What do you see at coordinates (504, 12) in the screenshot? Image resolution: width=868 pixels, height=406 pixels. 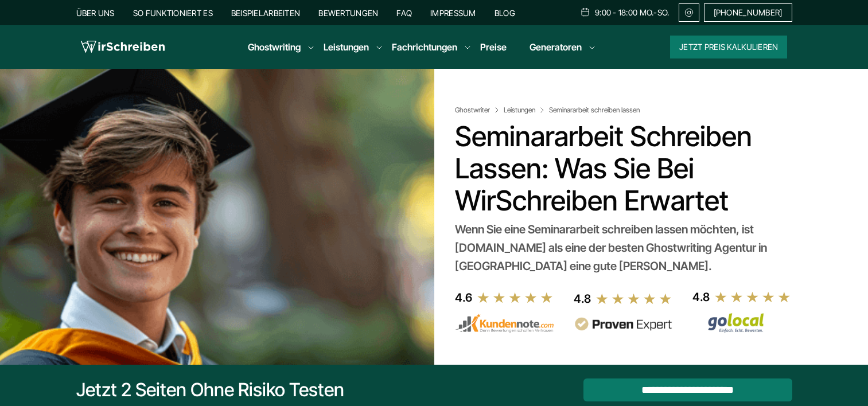 I see `a: Blog` at bounding box center [504, 12].